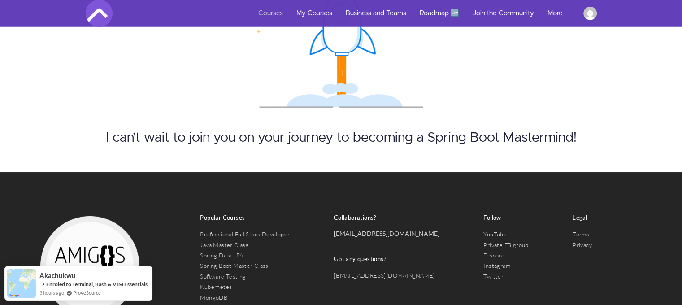  What do you see at coordinates (493, 276) in the screenshot?
I see `a: Twitter` at bounding box center [493, 276].